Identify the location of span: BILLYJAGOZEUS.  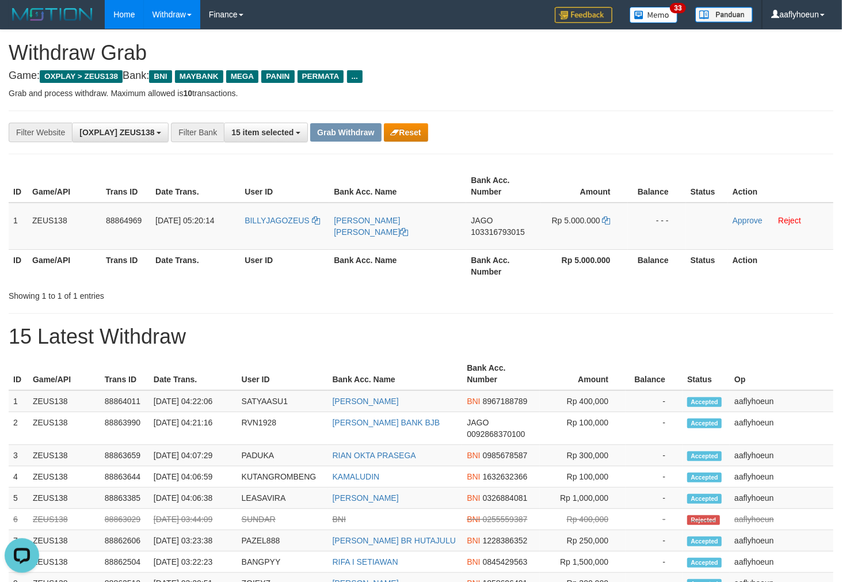
(277, 220).